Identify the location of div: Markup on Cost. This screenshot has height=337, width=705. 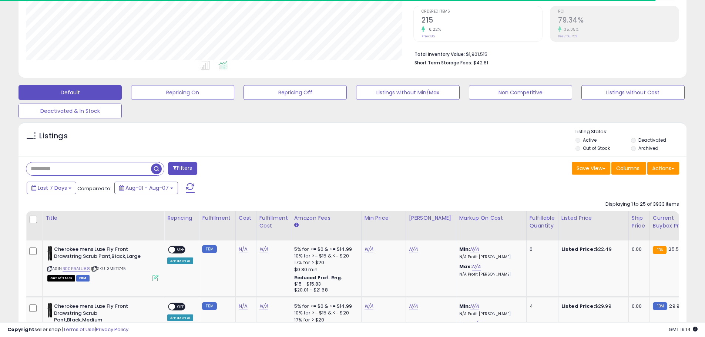
(491, 218).